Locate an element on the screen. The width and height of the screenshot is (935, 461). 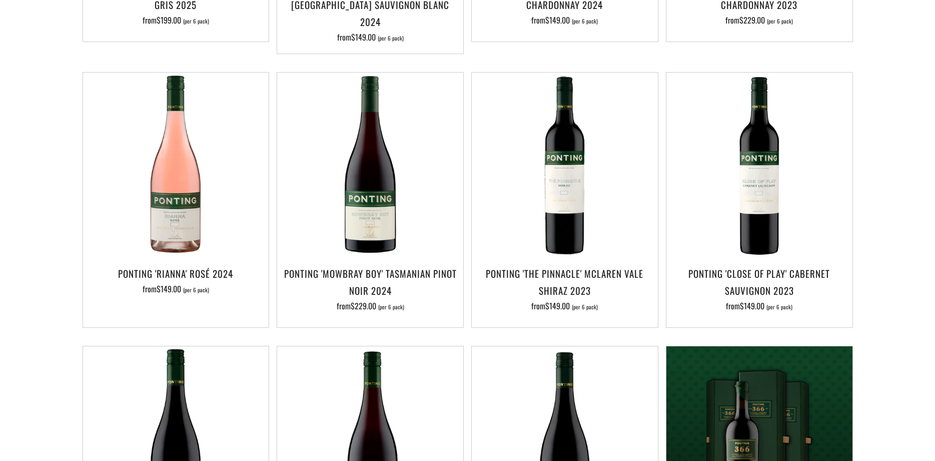
h3: Ponting 'Rianna' Rosé 2024 is located at coordinates (176, 273).